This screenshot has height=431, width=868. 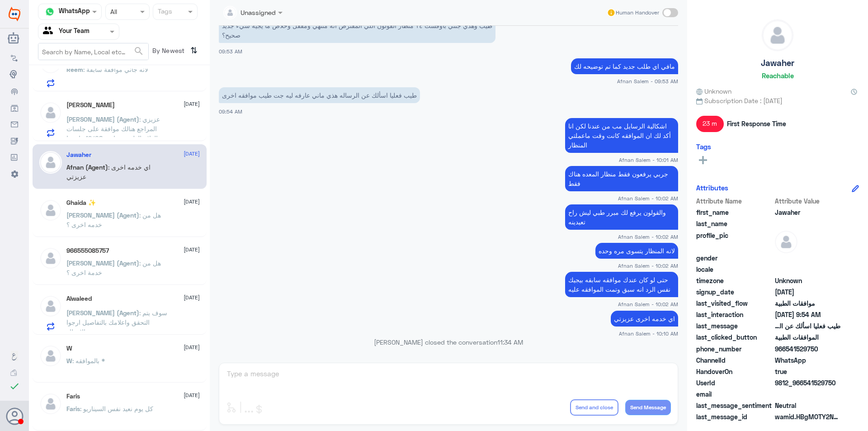 I want to click on span: ChannelId, so click(x=734, y=360).